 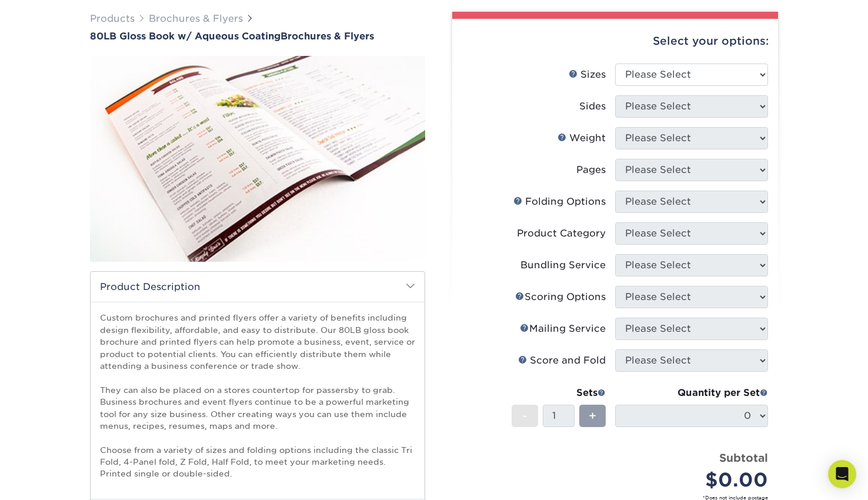 I want to click on div: Product Category, so click(x=561, y=234).